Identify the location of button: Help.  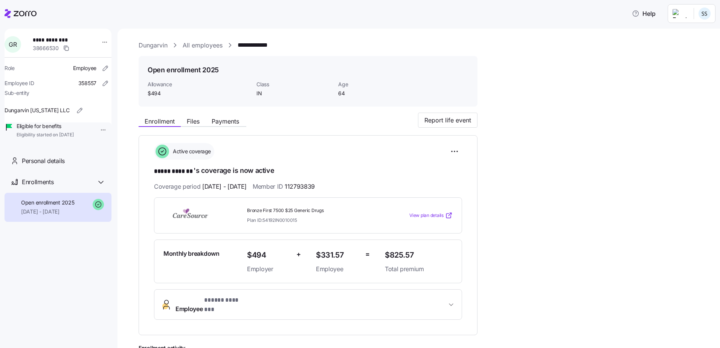
(644, 14).